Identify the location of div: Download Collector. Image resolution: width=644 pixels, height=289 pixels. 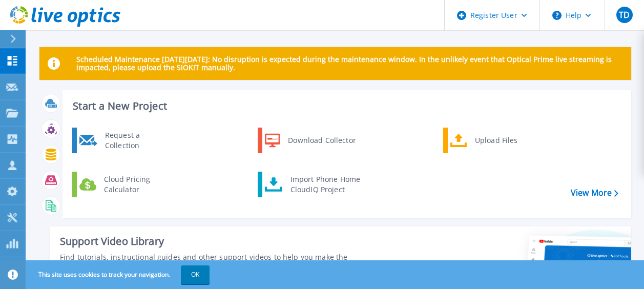
(321, 140).